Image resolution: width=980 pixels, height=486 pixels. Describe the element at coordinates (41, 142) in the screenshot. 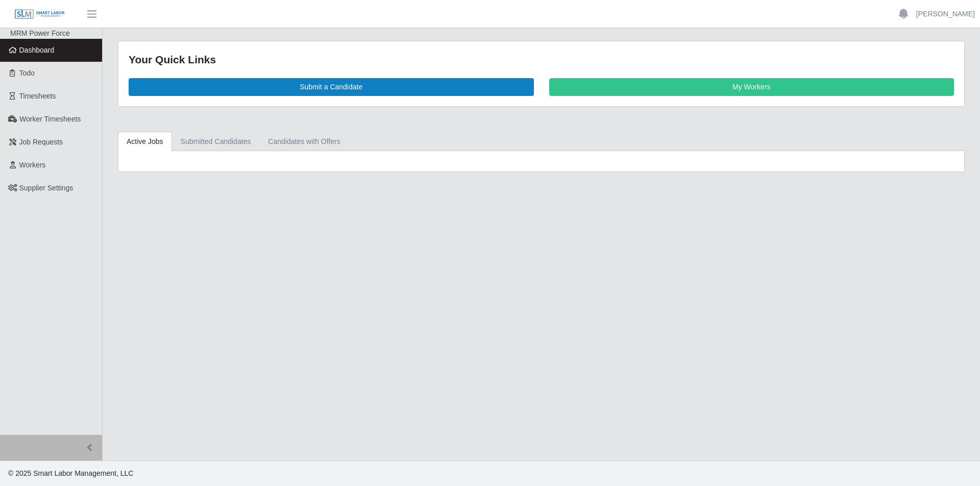

I see `span: Job Requests` at that location.